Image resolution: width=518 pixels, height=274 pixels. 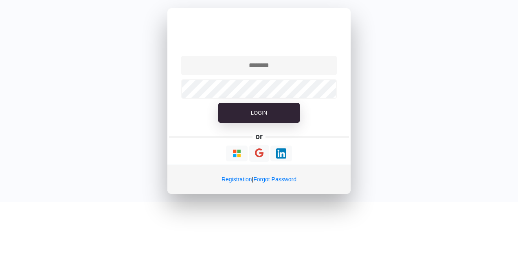 What do you see at coordinates (259, 31) in the screenshot?
I see `img: QPunch` at bounding box center [259, 31].